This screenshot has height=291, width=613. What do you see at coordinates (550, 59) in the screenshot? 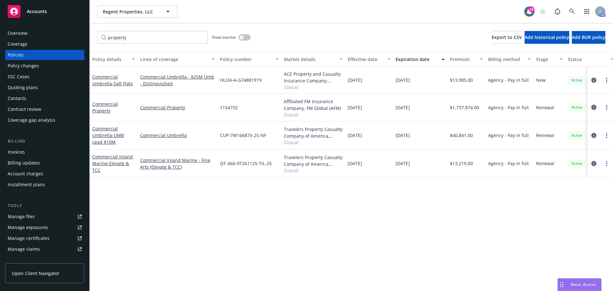
I see `button: Stage` at bounding box center [550, 59].